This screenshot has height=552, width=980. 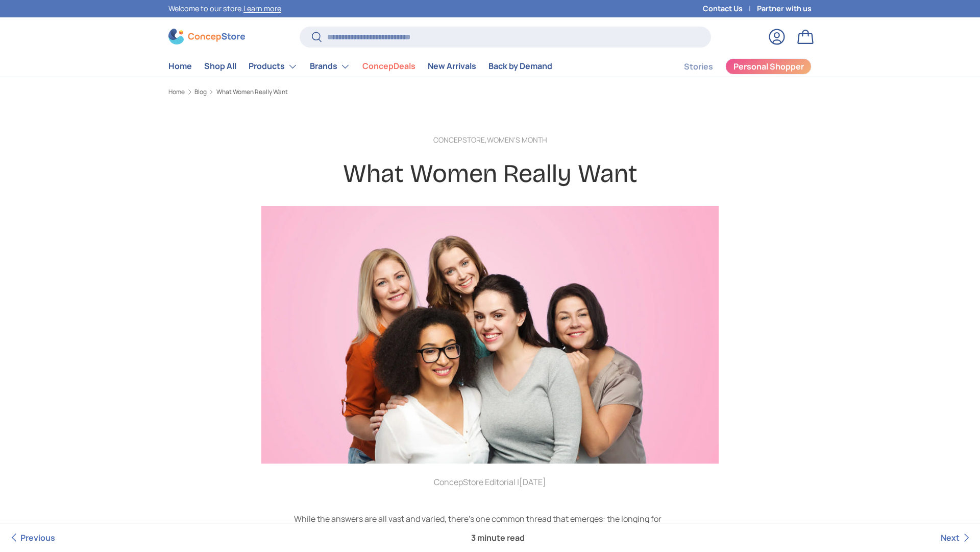 I want to click on a: Women's Month, so click(x=517, y=139).